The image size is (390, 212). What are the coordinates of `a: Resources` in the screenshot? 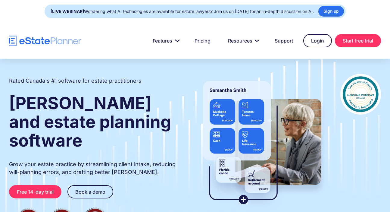 It's located at (242, 41).